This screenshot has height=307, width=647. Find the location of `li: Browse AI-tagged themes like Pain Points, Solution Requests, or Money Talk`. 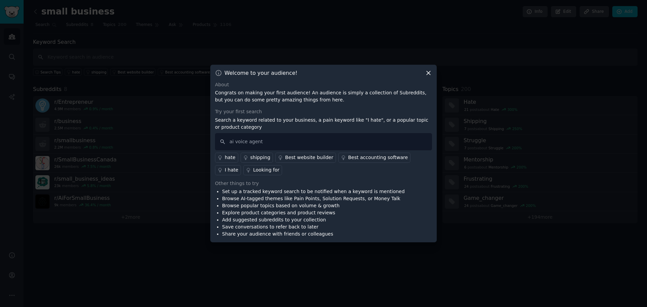

li: Browse AI-tagged themes like Pain Points, Solution Requests, or Money Talk is located at coordinates (313, 198).